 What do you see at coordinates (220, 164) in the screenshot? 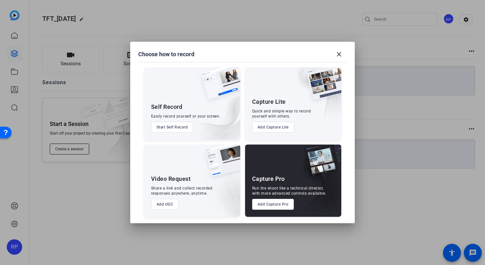
I see `img: ugc-content.png` at bounding box center [220, 164].